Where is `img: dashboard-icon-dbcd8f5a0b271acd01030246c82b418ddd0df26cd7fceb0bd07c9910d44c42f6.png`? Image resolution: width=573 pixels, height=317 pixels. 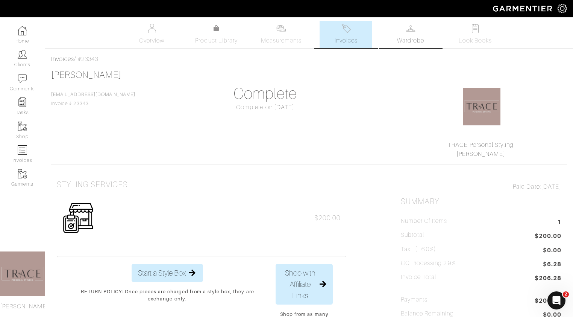
img: dashboard-icon-dbcd8f5a0b271acd01030246c82b418ddd0df26cd7fceb0bd07c9910d44c42f6.png is located at coordinates (22, 30).